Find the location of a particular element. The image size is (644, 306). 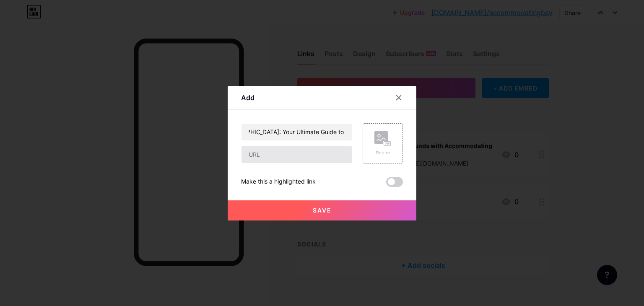

div: Add is located at coordinates (248, 98).